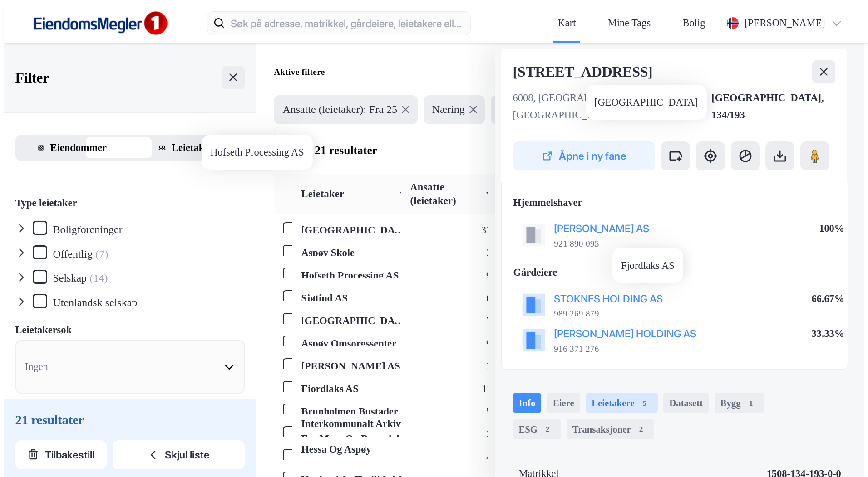 The height and width of the screenshot is (477, 868). I want to click on div: 64, so click(453, 299).